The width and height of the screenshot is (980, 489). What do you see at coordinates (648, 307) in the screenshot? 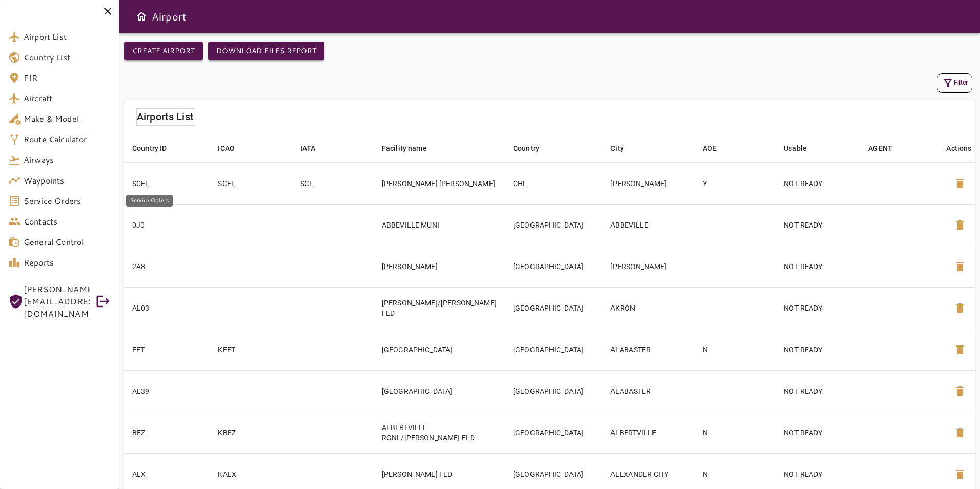
I see `td: AKRON` at bounding box center [648, 307].